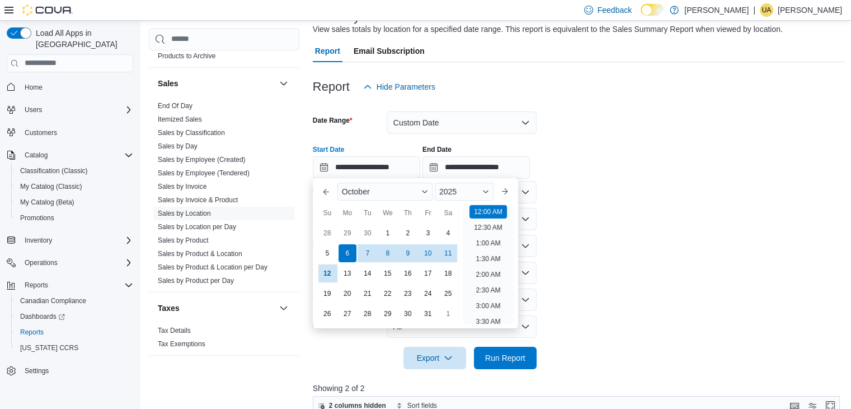  What do you see at coordinates (448, 191) in the screenshot?
I see `span: 2025` at bounding box center [448, 191].